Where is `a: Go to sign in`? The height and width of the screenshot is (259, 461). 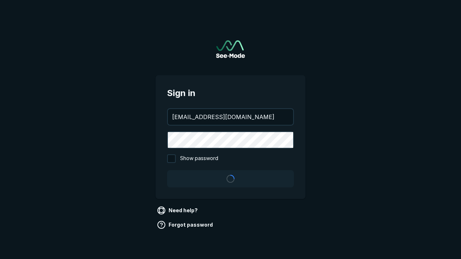
a: Go to sign in is located at coordinates (230, 49).